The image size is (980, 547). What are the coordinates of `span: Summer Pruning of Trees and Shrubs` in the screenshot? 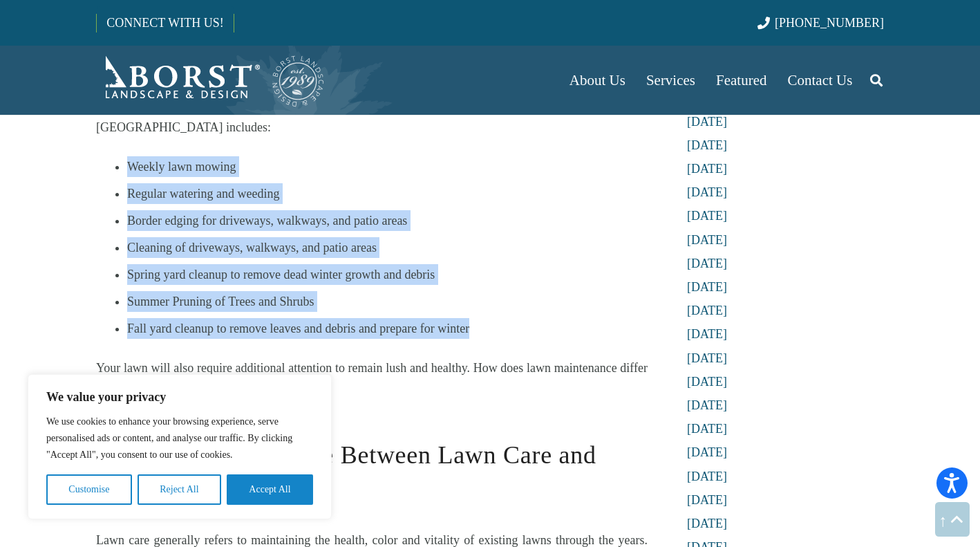 It's located at (221, 301).